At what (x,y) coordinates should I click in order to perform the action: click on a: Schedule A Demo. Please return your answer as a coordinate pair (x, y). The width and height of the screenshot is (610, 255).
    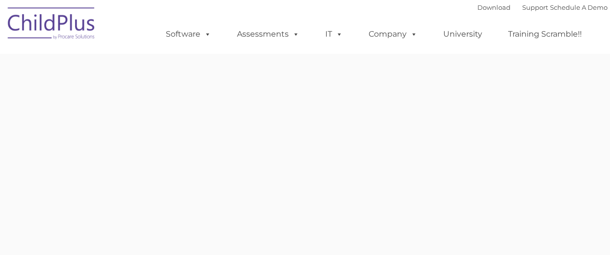
    Looking at the image, I should click on (579, 7).